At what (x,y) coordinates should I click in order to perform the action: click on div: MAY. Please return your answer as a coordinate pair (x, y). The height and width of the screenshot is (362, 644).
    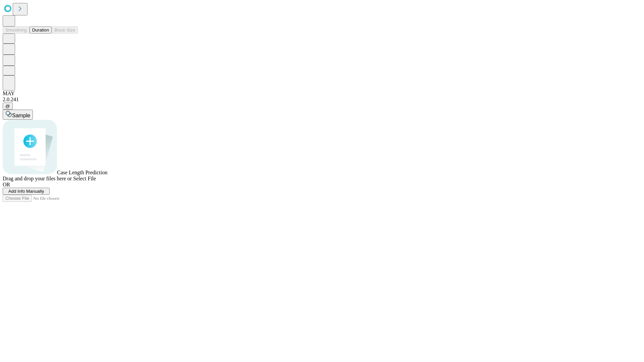
    Looking at the image, I should click on (322, 93).